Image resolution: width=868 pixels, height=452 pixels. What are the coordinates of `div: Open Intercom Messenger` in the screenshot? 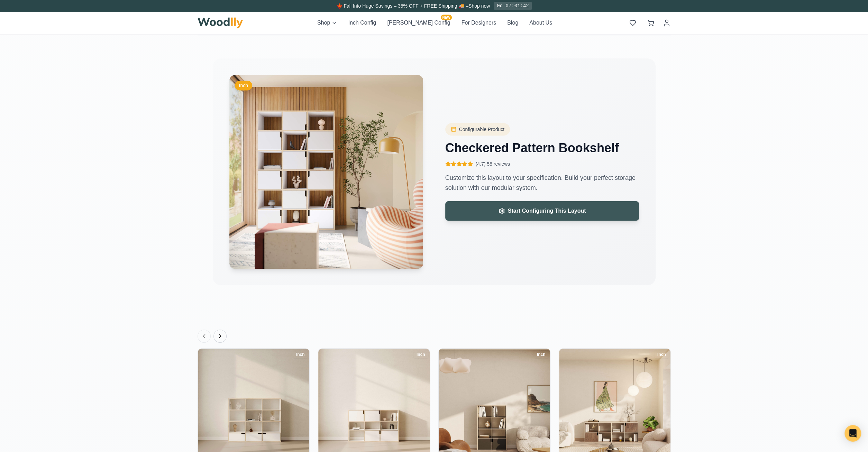 It's located at (853, 433).